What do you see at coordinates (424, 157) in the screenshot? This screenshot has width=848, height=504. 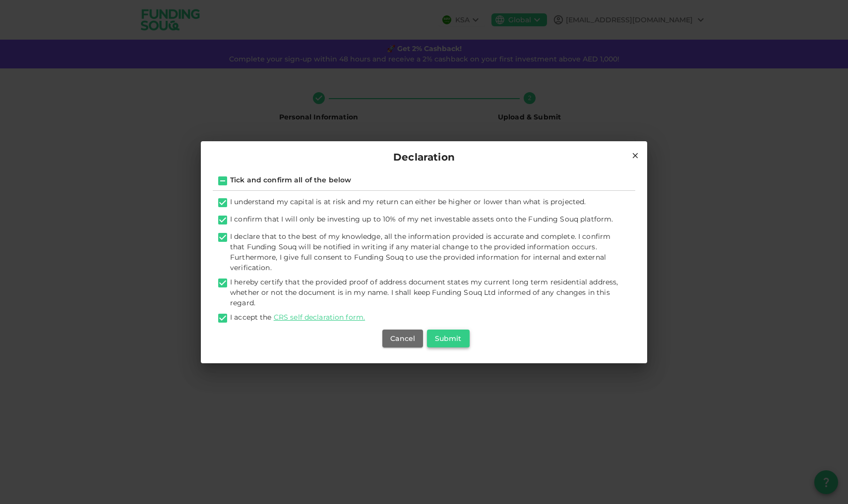 I see `span: Declaration` at bounding box center [424, 157].